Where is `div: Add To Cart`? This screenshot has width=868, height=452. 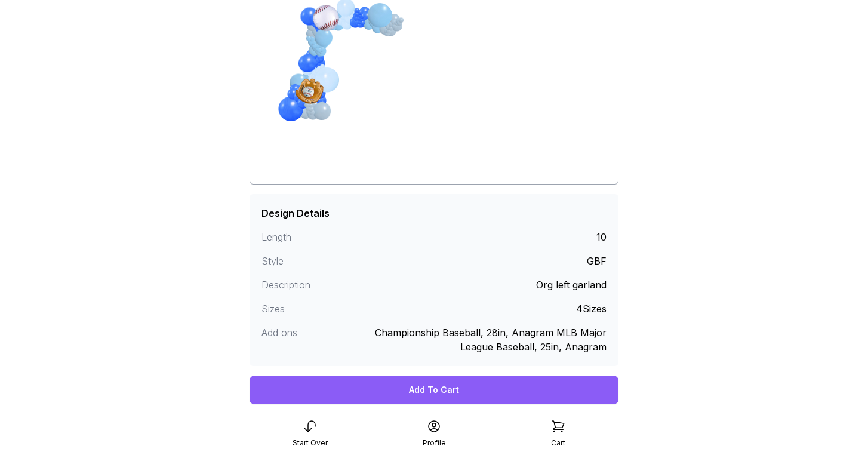 div: Add To Cart is located at coordinates (434, 390).